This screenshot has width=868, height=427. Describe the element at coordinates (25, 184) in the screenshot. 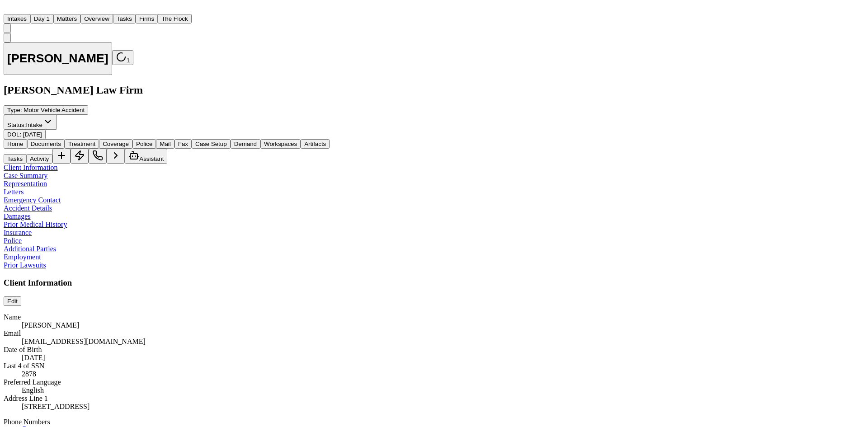

I see `a: Representation` at that location.